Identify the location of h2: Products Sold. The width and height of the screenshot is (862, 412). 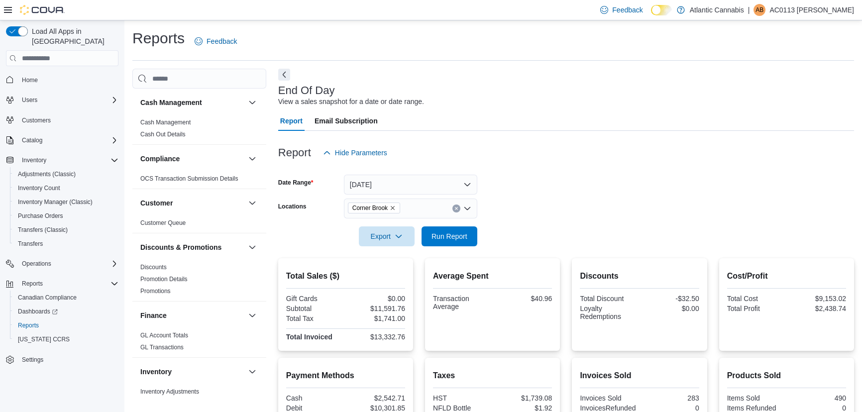
(786, 376).